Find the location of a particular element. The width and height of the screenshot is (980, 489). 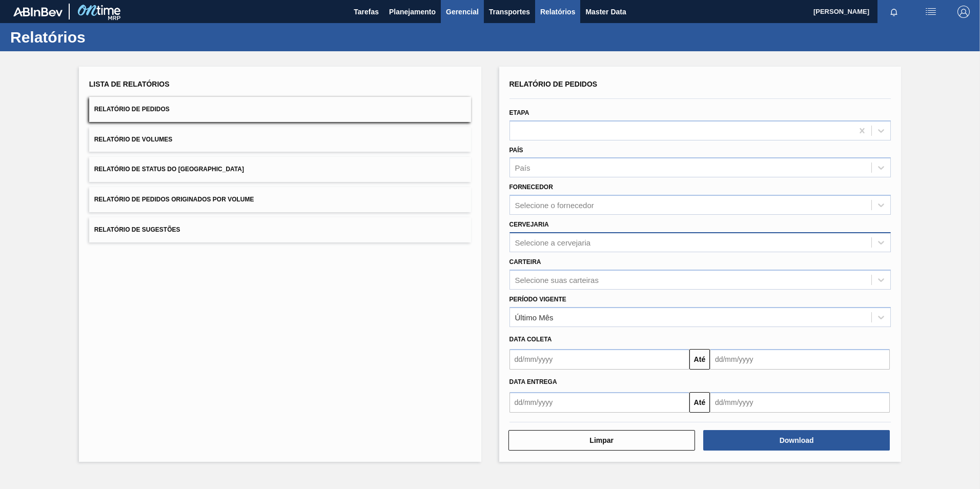

label: Etapa is located at coordinates (519, 113).